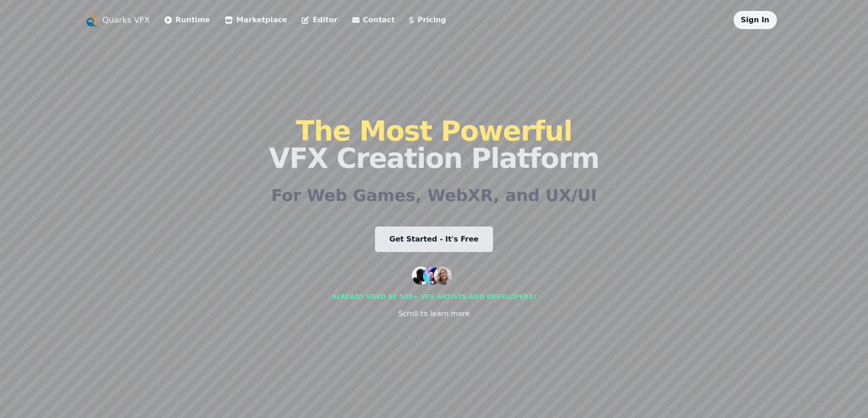  Describe the element at coordinates (421, 276) in the screenshot. I see `img: customer 1` at that location.